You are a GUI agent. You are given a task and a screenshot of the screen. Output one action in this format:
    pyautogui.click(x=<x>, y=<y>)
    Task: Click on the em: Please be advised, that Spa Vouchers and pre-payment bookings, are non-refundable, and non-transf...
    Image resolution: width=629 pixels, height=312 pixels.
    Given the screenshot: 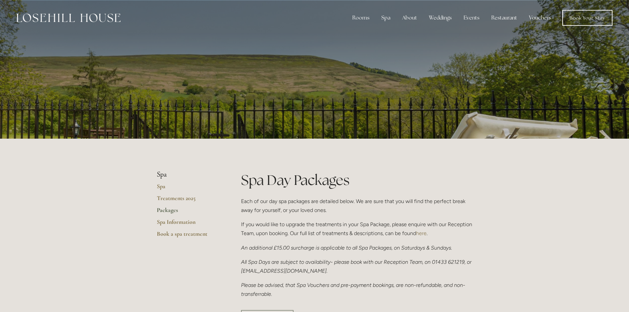 What is the action you would take?
    pyautogui.click(x=353, y=290)
    